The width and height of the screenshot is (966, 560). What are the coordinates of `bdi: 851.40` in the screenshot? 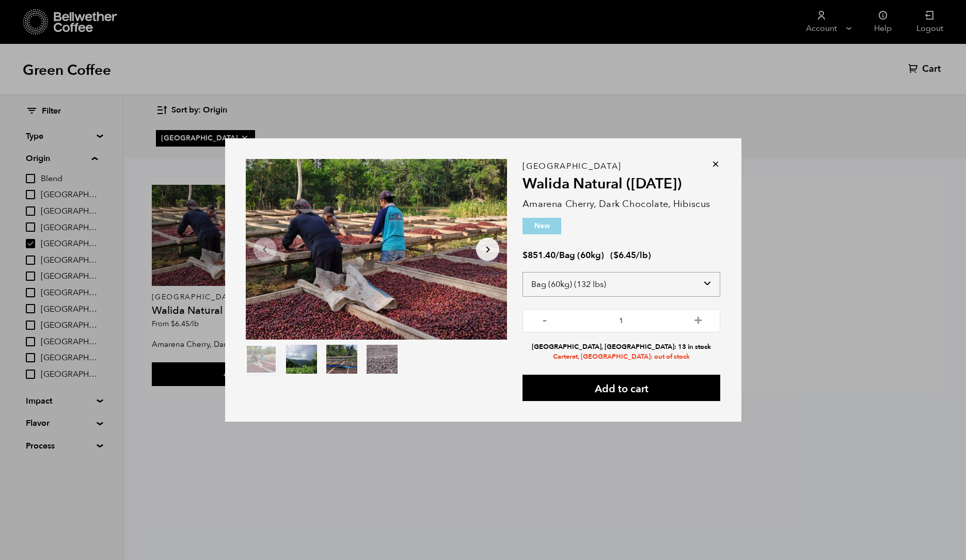 It's located at (539, 255).